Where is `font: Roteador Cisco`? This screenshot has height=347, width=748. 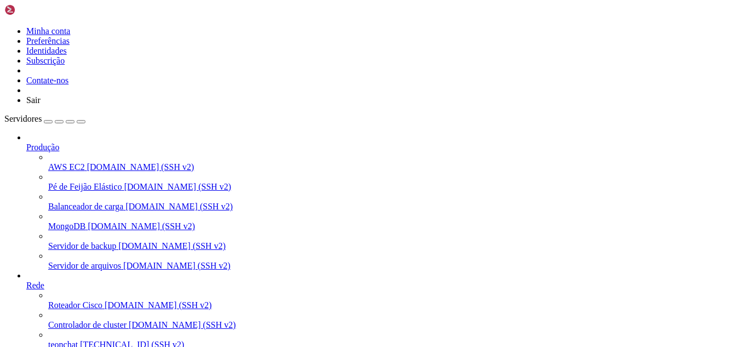
font: Roteador Cisco is located at coordinates (75, 305).